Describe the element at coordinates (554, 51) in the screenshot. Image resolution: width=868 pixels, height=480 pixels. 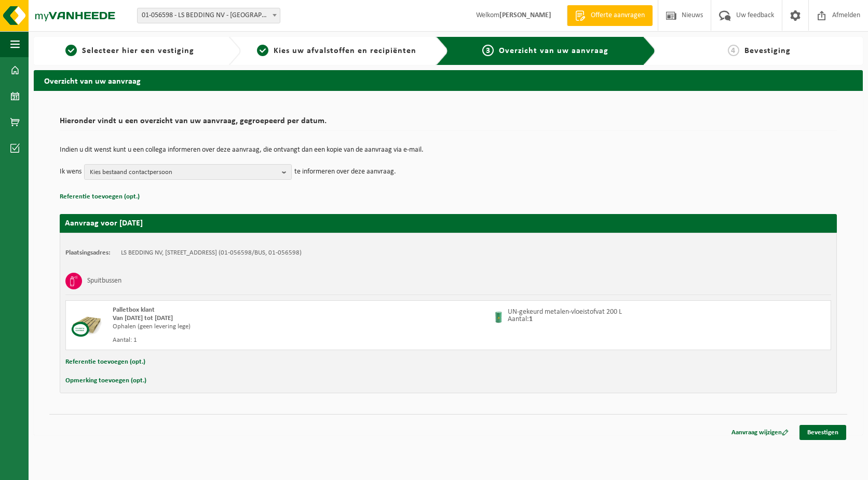
I see `span: Overzicht van uw aanvraag` at that location.